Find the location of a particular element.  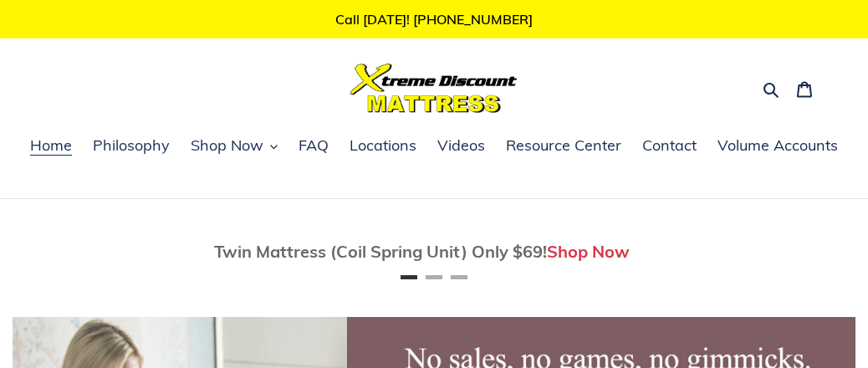

button: Page 1 is located at coordinates (409, 276).